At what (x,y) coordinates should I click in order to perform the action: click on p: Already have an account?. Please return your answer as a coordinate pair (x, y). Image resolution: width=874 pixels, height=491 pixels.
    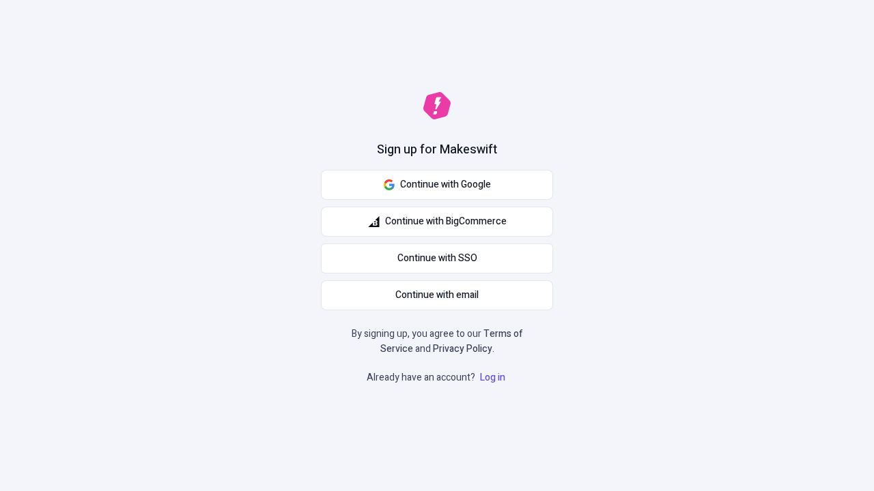
    Looking at the image, I should click on (437, 378).